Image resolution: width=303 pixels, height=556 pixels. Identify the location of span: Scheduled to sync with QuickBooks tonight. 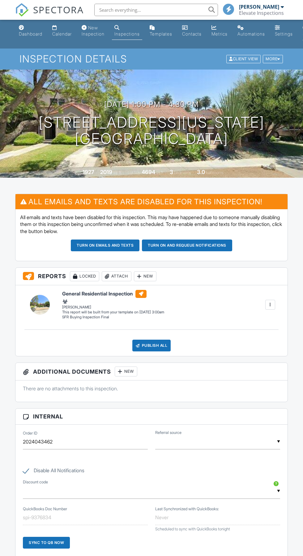
(192, 529).